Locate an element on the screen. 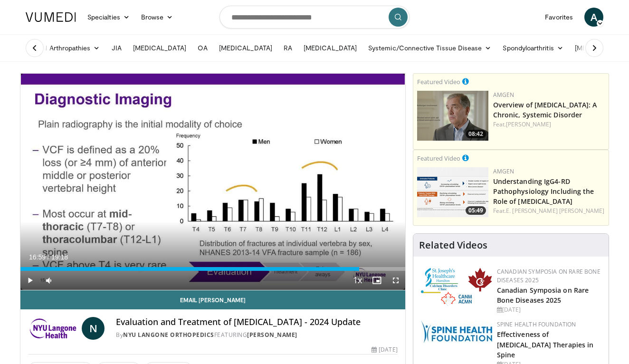 This screenshot has height=364, width=629. input: Search topics, interventions is located at coordinates (314, 17).